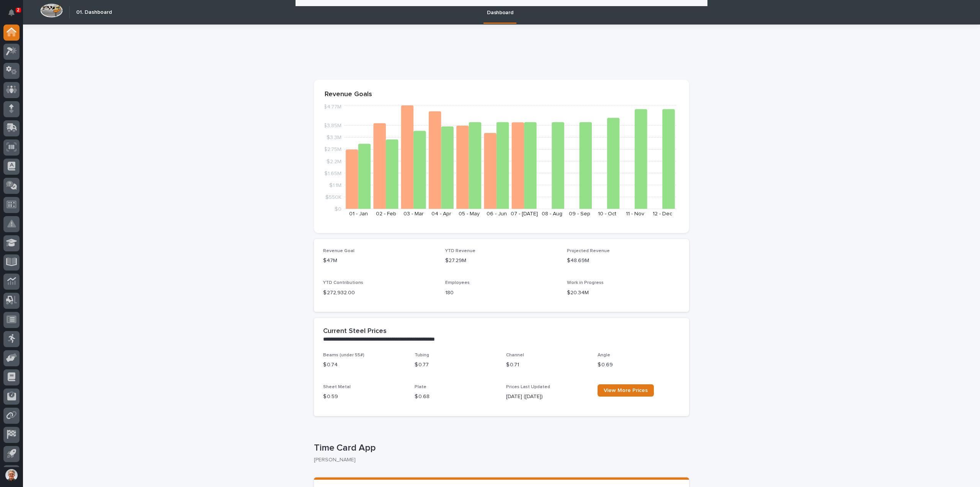  What do you see at coordinates (500, 448) in the screenshot?
I see `p: Time Card App` at bounding box center [500, 448].